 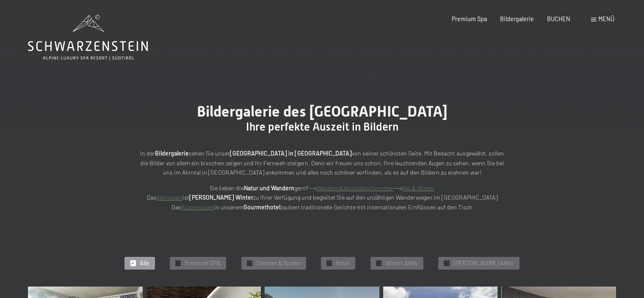 I want to click on strong: Gourmethotel, so click(x=262, y=207).